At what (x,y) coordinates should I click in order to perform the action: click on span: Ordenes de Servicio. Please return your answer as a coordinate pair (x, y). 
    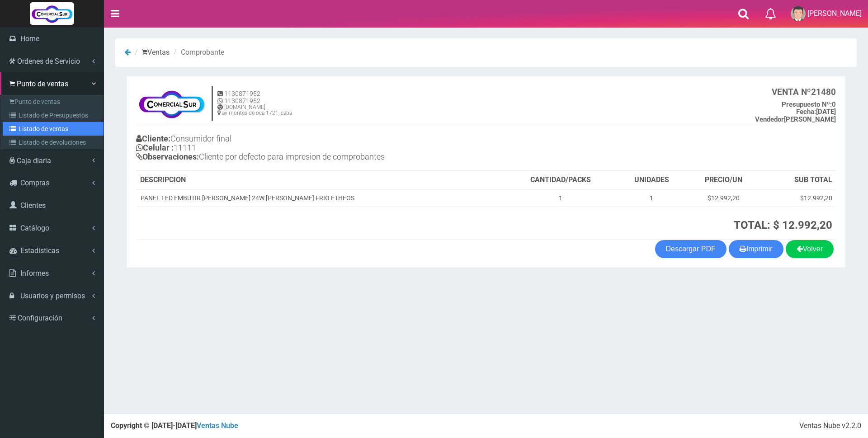
    Looking at the image, I should click on (48, 61).